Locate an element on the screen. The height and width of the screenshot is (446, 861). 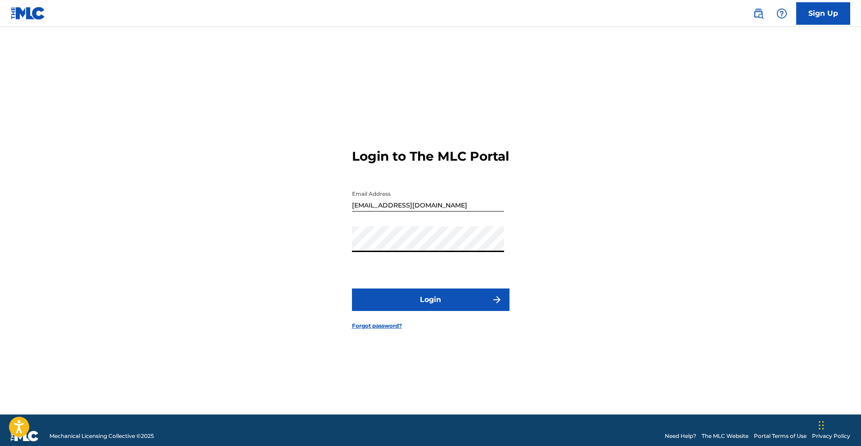
div: Help is located at coordinates (782, 14).